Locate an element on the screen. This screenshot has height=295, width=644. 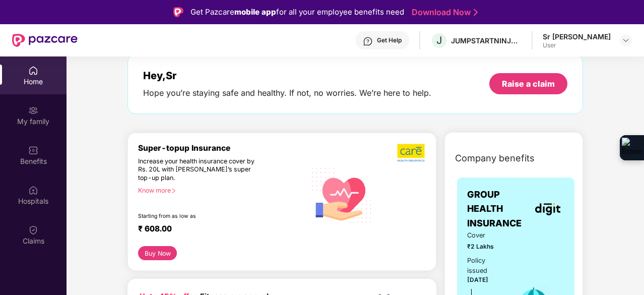
div: Raise a claim is located at coordinates (529, 83).